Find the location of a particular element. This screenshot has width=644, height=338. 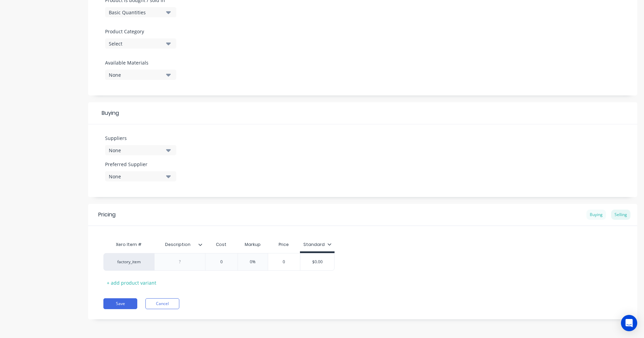

label: Product Category is located at coordinates (139, 32).